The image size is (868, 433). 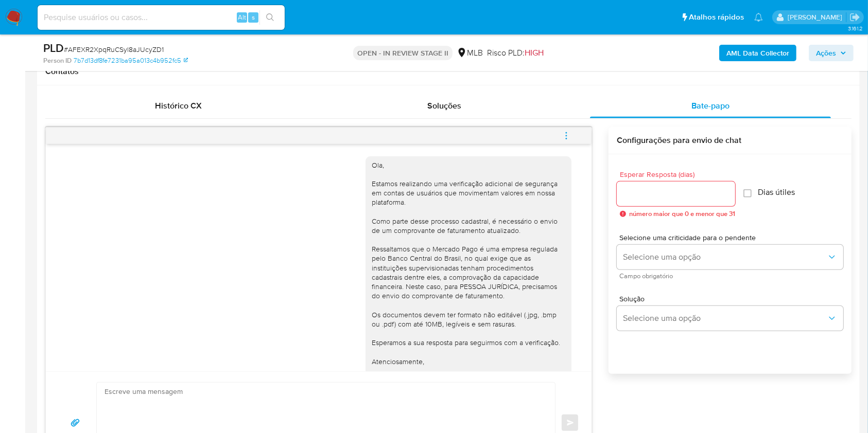 I want to click on span: Bate-papo, so click(x=710, y=106).